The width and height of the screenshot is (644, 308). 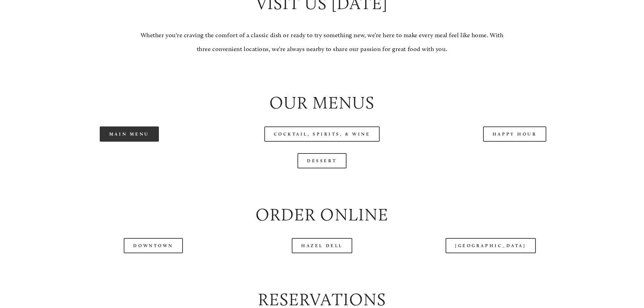 What do you see at coordinates (129, 134) in the screenshot?
I see `a: Main Menu` at bounding box center [129, 134].